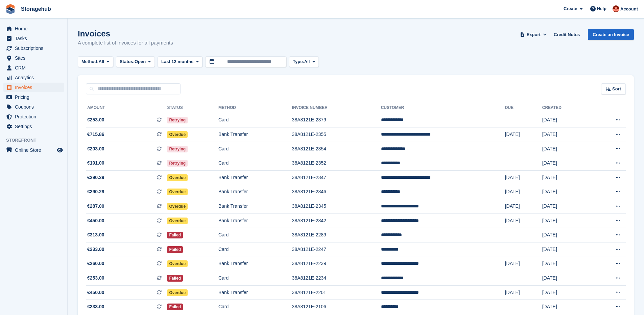  What do you see at coordinates (10, 10) in the screenshot?
I see `img: stora-icon-8386f47178a22dfd0bd8f6a31ec36ba5ce8667c1dd55bd0f319d3a0aa187defe.svg` at bounding box center [10, 10].